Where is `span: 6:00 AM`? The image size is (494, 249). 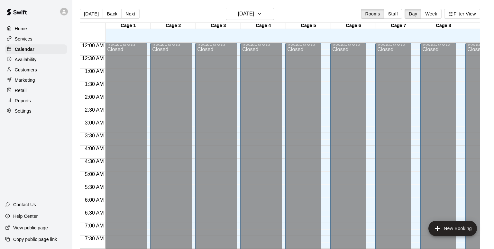
span: 6:00 AM is located at coordinates (94, 200).